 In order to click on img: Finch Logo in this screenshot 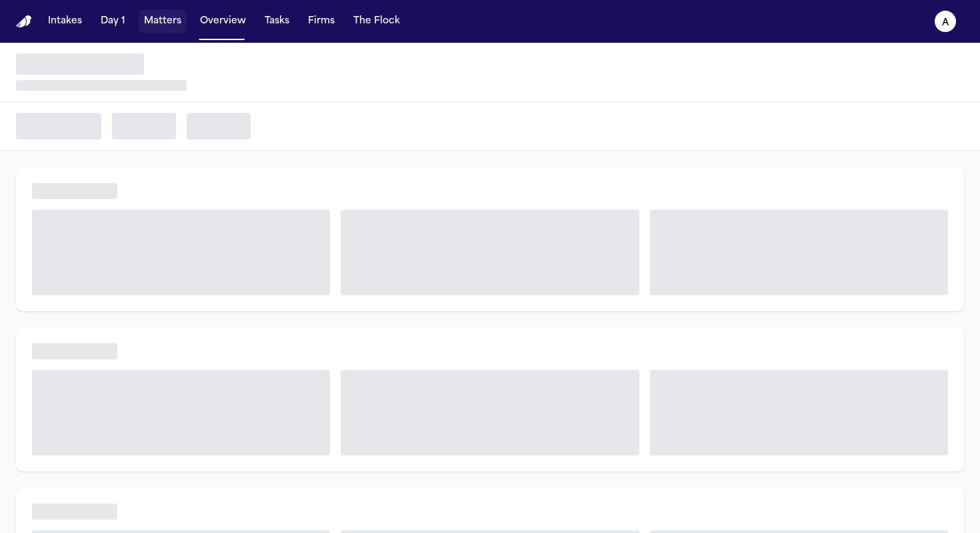, I will do `click(24, 22)`.